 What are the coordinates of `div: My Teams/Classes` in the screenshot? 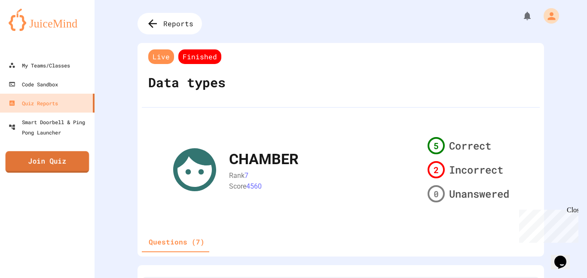 It's located at (39, 65).